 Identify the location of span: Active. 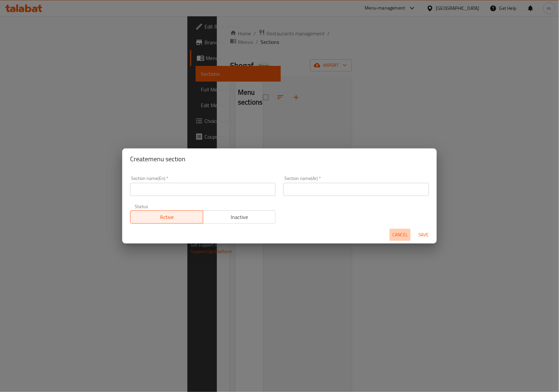
(167, 217).